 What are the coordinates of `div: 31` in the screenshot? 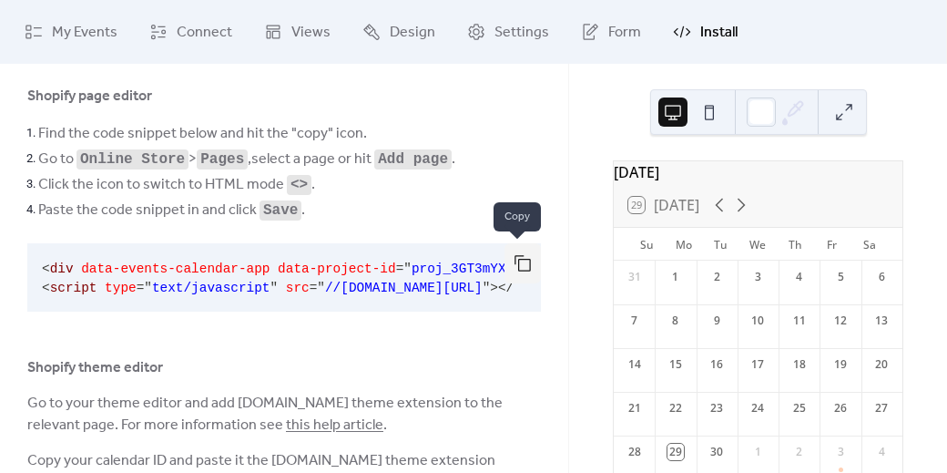 It's located at (635, 277).